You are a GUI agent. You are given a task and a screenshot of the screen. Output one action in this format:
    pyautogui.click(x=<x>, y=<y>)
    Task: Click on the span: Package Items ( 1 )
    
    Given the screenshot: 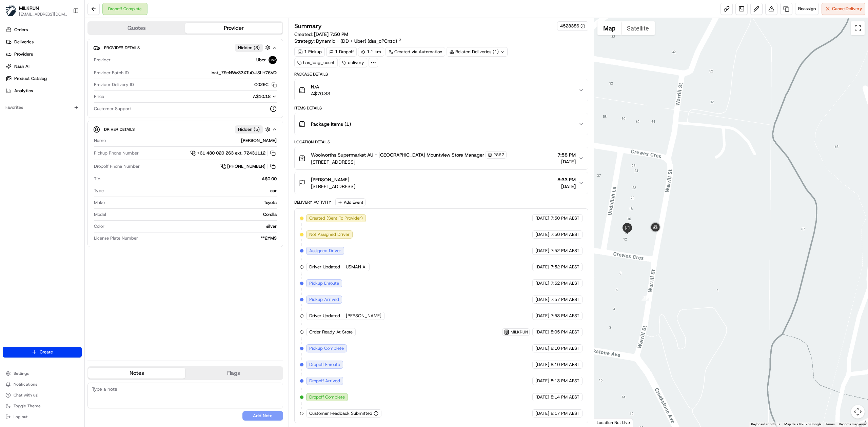 What is the action you would take?
    pyautogui.click(x=331, y=124)
    